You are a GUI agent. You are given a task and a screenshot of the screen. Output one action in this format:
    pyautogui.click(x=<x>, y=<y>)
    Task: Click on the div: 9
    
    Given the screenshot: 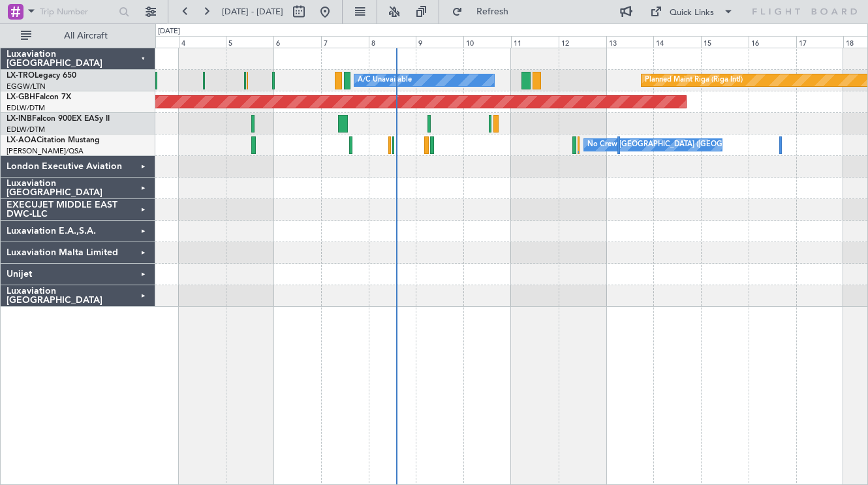 What is the action you would take?
    pyautogui.click(x=439, y=42)
    